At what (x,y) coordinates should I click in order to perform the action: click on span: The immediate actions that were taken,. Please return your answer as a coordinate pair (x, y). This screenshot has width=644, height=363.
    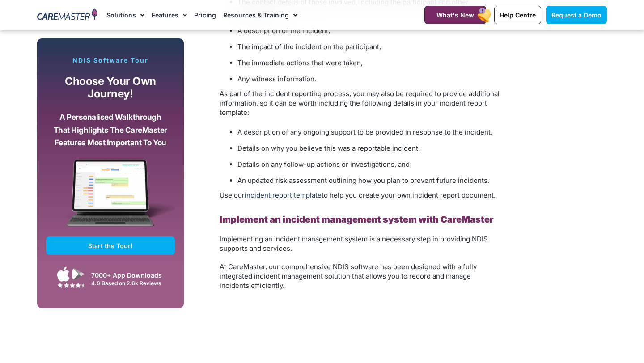
    Looking at the image, I should click on (300, 63).